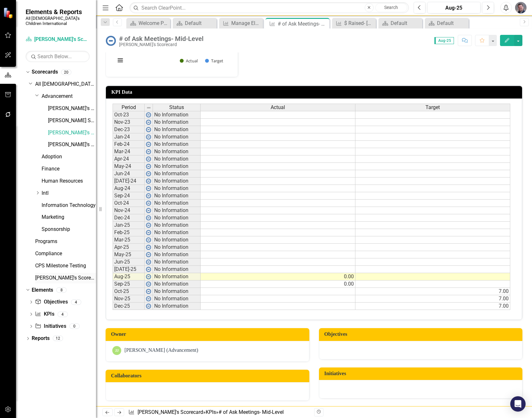  Describe the element at coordinates (66, 72) in the screenshot. I see `div: 20` at that location.